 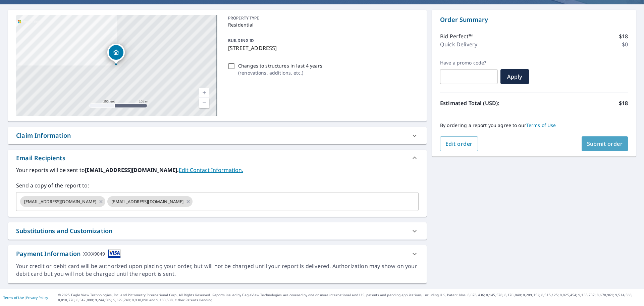 What do you see at coordinates (604, 144) in the screenshot?
I see `button: Submit order` at bounding box center [604, 144].